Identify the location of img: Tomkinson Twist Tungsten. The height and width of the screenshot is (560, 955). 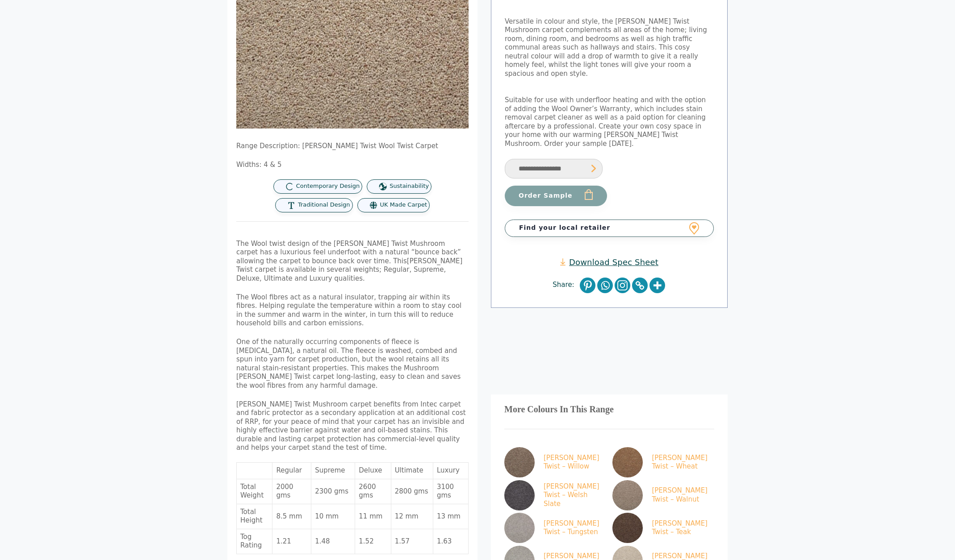
(520, 528).